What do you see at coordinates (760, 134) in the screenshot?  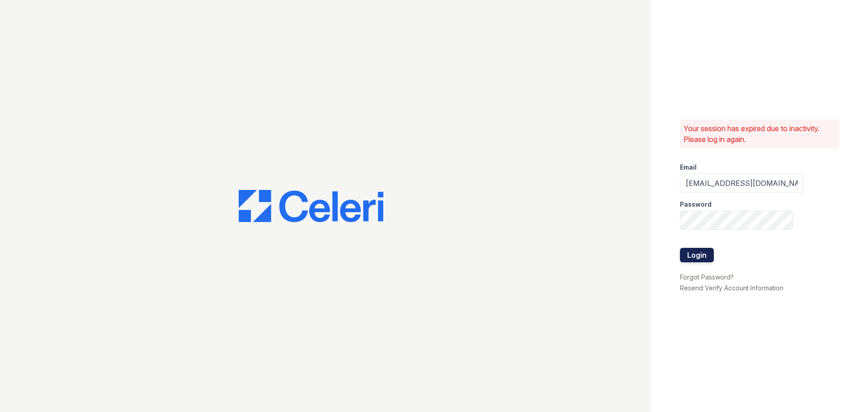 I see `p: Your session has expired due to inactivity. Please log in again.` at bounding box center [760, 134].